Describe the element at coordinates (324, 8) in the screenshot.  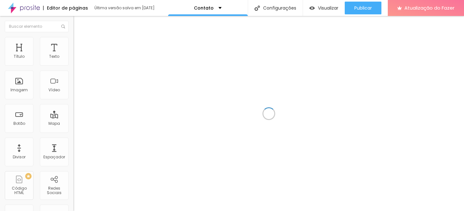
I see `button: Visualizar` at that location.